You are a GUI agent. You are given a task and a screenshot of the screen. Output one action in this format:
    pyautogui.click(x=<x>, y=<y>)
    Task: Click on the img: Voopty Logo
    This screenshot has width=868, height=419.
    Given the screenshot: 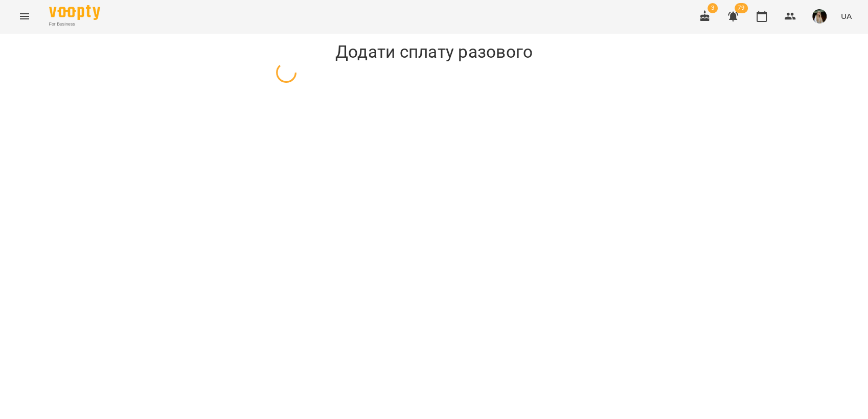 What is the action you would take?
    pyautogui.click(x=74, y=12)
    